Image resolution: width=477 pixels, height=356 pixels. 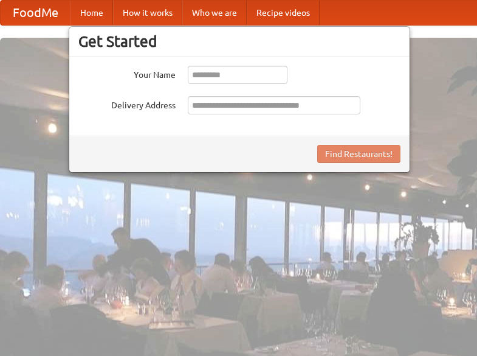 What do you see at coordinates (359, 154) in the screenshot?
I see `button: Find Restaurants!` at bounding box center [359, 154].